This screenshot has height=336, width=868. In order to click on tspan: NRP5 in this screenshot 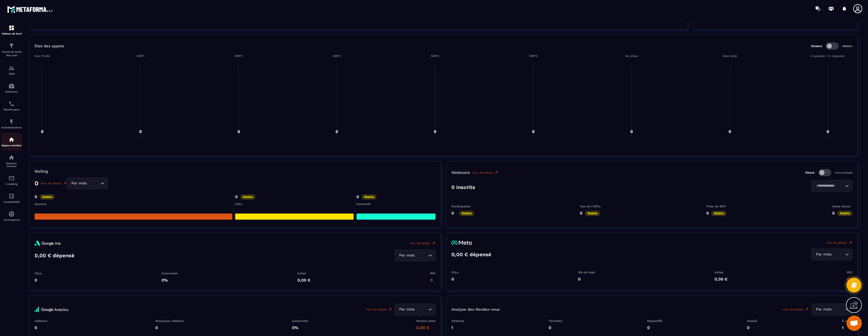, I will do `click(533, 56)`.